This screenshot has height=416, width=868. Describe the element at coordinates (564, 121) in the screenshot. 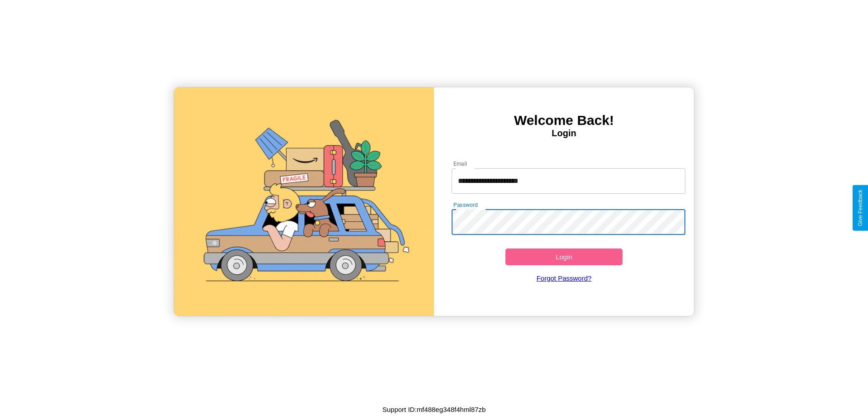

I see `h3: Welcome Back!` at that location.